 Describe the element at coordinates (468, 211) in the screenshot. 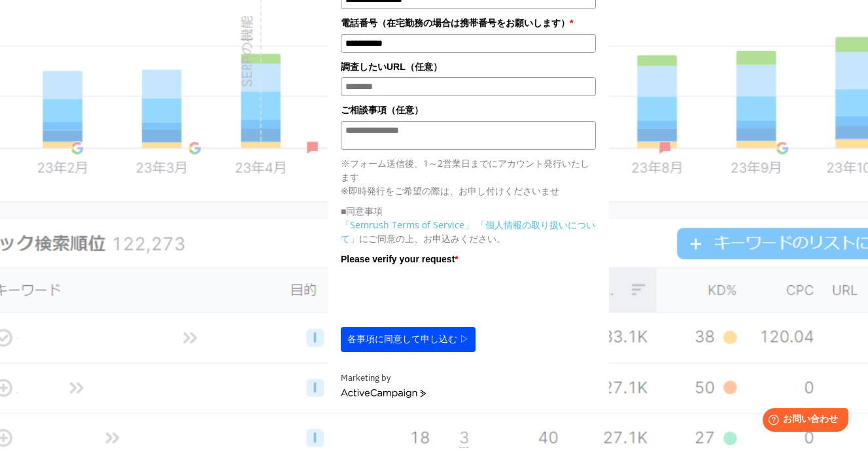

I see `p: ■同意事項` at that location.